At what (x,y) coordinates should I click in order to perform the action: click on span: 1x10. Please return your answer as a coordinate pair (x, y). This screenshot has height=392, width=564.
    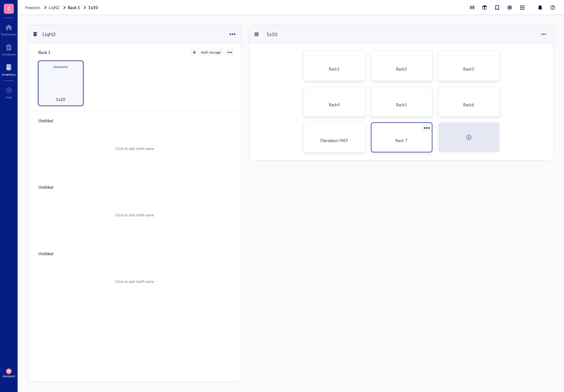
    Looking at the image, I should click on (61, 100).